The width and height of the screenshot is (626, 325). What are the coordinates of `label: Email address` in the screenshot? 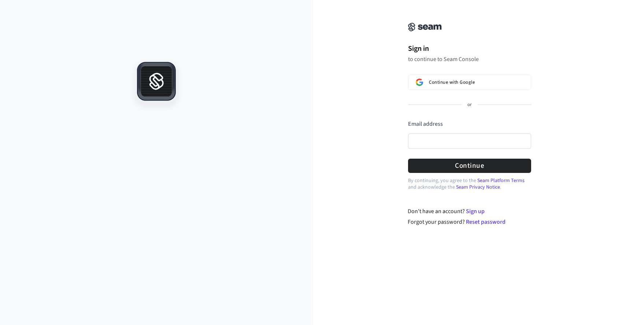 It's located at (425, 124).